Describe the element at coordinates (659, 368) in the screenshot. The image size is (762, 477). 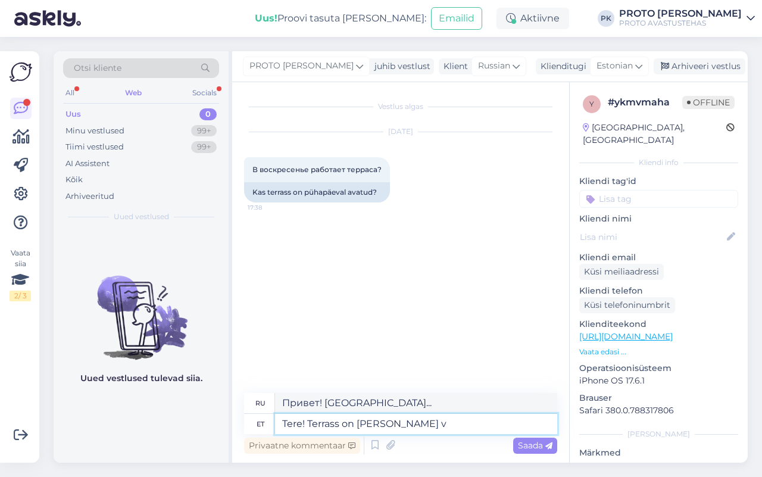
I see `p: Operatsioonisüsteem` at that location.